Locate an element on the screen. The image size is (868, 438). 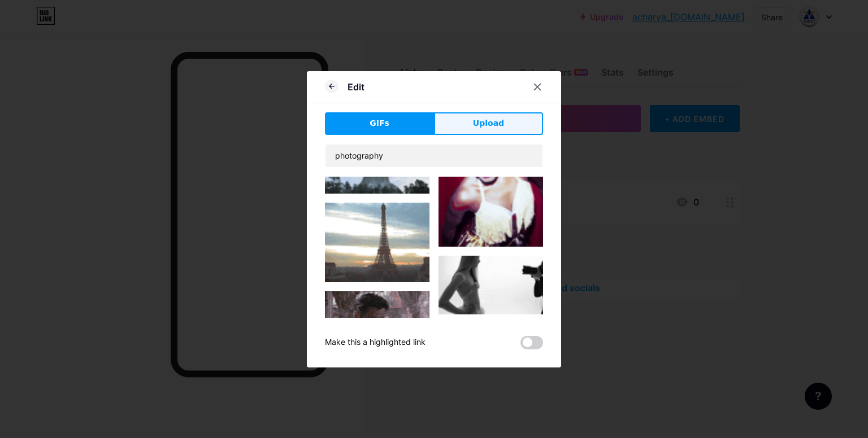
input: Search is located at coordinates (434, 156).